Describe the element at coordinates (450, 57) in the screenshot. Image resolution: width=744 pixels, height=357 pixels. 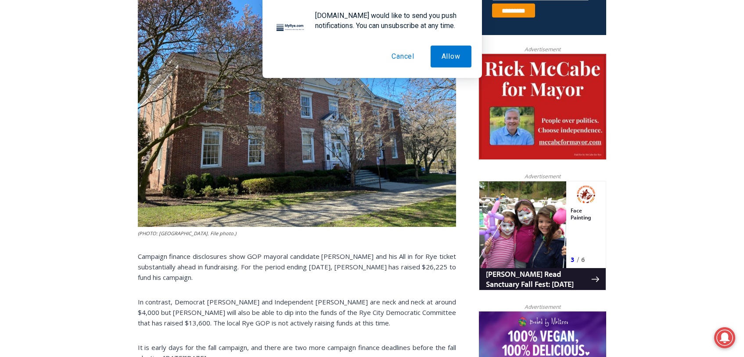
I see `button: Allow` at that location.